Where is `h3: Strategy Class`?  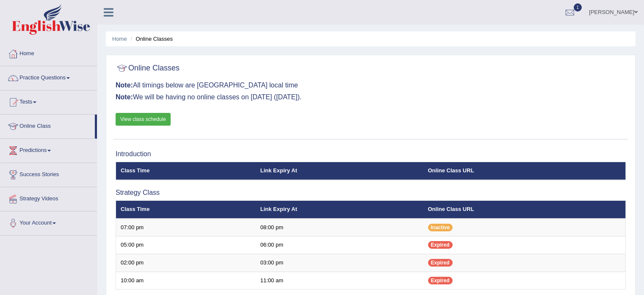 h3: Strategy Class is located at coordinates (371, 193).